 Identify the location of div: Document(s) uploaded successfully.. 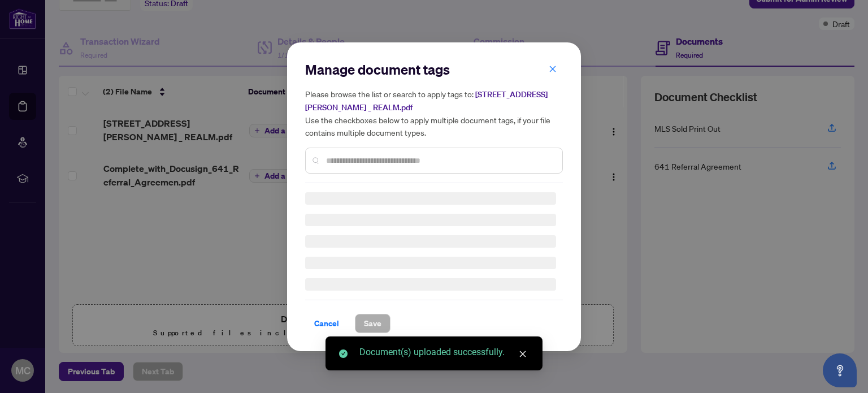
(444, 352).